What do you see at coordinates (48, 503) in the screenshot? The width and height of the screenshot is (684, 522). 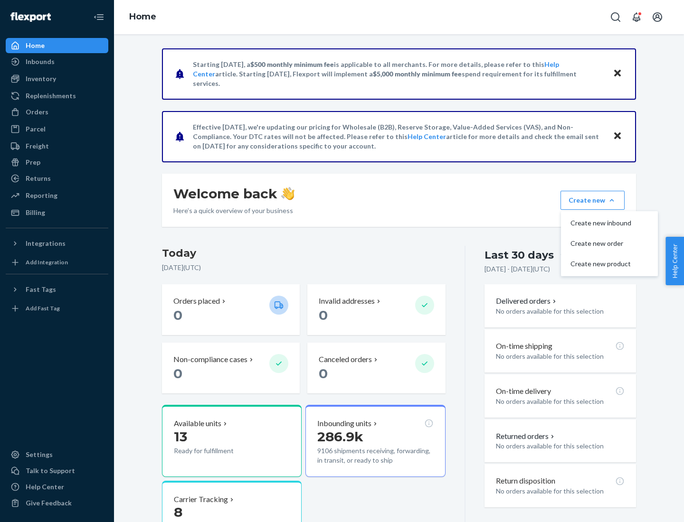 I see `div: Give Feedback` at bounding box center [48, 503].